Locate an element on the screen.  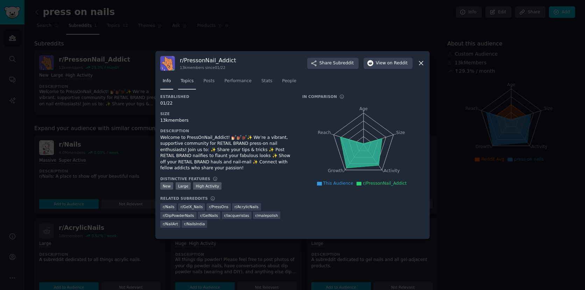
span: Info is located at coordinates (167, 81).